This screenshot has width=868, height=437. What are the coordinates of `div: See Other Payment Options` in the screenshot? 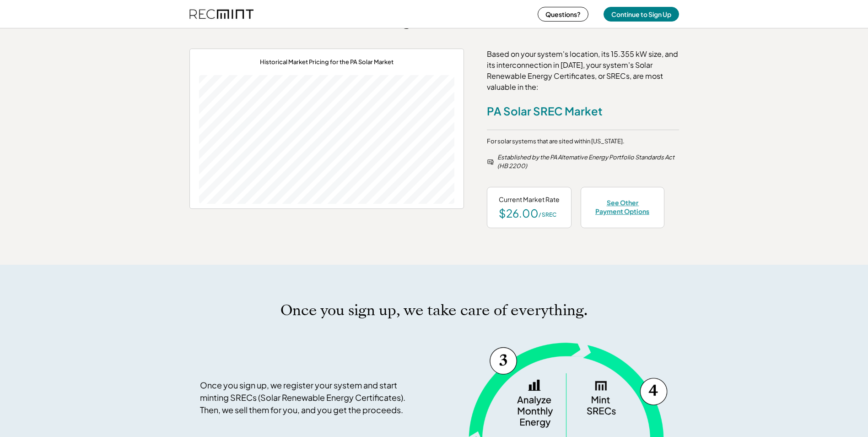 It's located at (622, 207).